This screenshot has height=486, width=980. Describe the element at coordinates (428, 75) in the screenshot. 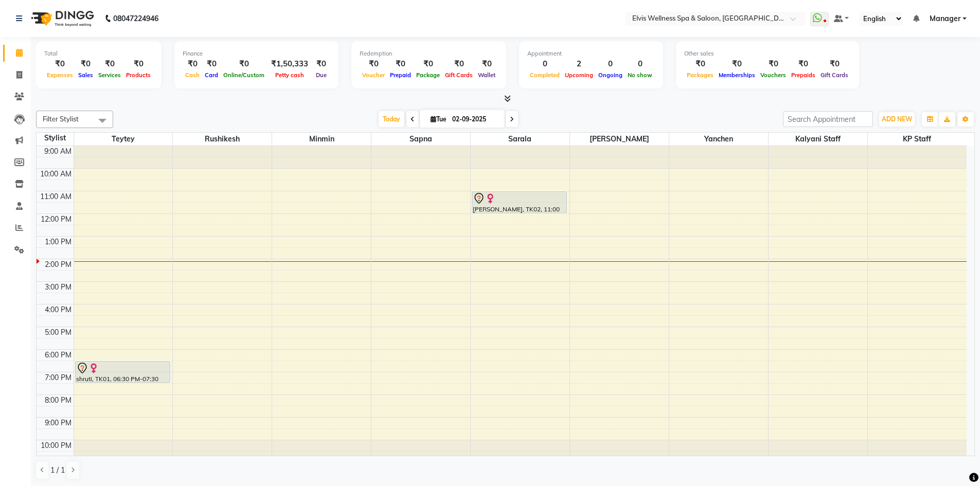

I see `span: Package` at that location.